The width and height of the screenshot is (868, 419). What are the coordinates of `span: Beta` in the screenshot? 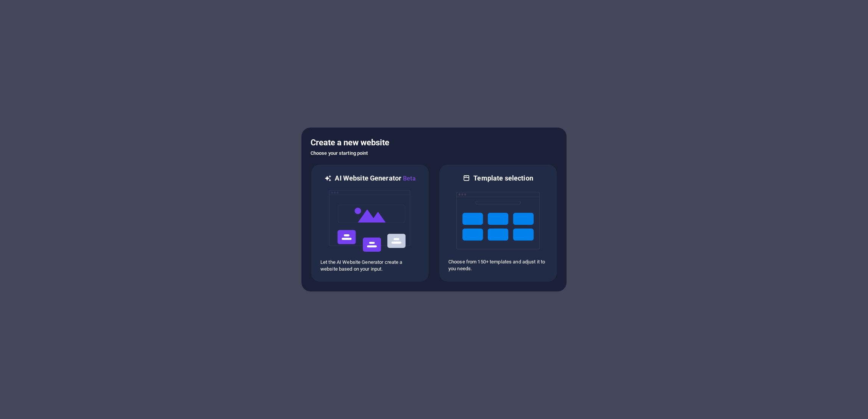 It's located at (408, 178).